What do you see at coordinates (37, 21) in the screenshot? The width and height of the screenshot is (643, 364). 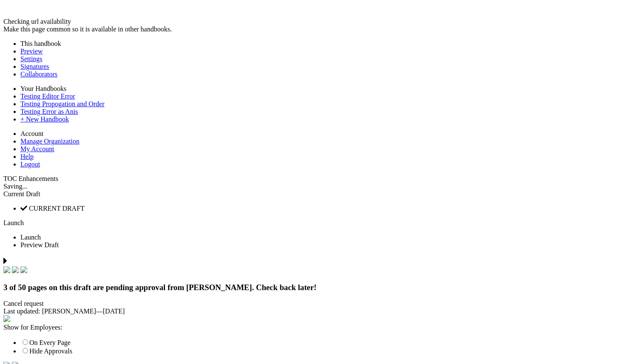 I see `span: Checking url availability` at bounding box center [37, 21].